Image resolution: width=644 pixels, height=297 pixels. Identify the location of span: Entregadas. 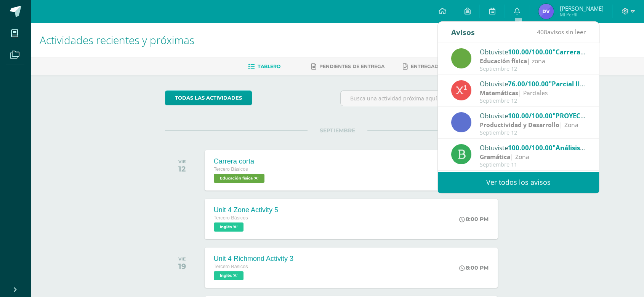
(428, 66).